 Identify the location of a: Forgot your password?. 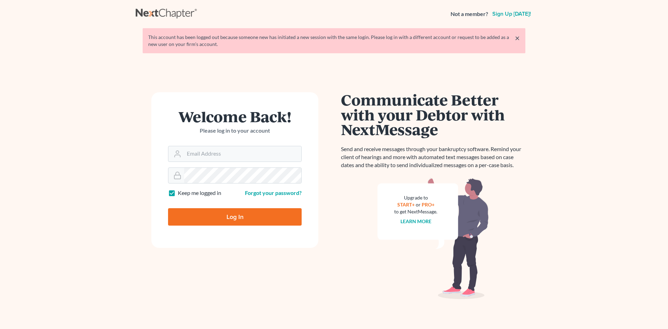
(273, 192).